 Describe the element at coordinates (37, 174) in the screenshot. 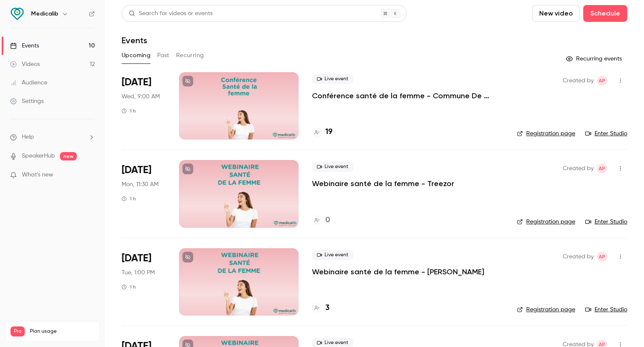

I see `span: What's new` at that location.